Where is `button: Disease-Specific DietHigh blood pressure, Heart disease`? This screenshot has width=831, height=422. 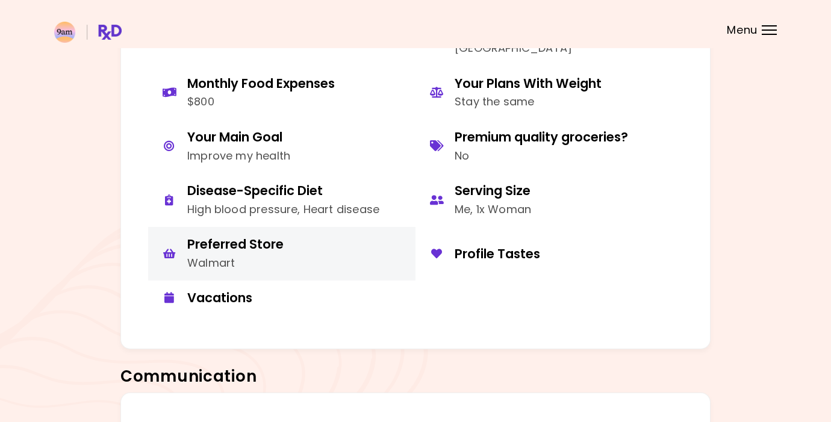
button: Disease-Specific DietHigh blood pressure, Heart disease is located at coordinates (282, 200).